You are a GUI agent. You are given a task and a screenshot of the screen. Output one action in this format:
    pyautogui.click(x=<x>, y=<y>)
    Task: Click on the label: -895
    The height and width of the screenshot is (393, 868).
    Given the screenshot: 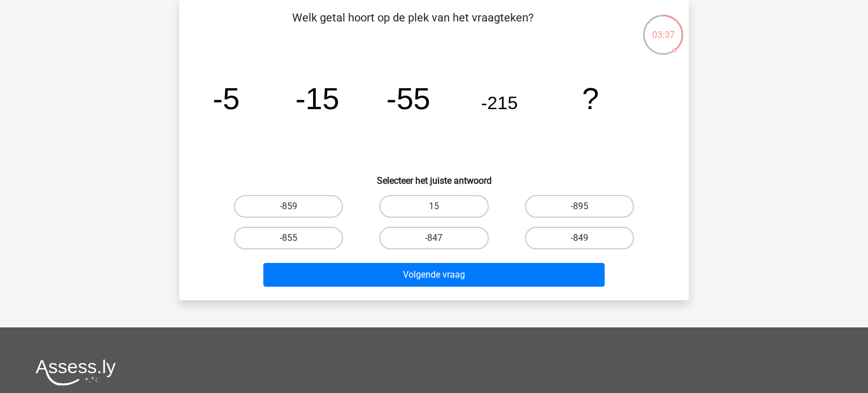 What is the action you would take?
    pyautogui.click(x=579, y=206)
    